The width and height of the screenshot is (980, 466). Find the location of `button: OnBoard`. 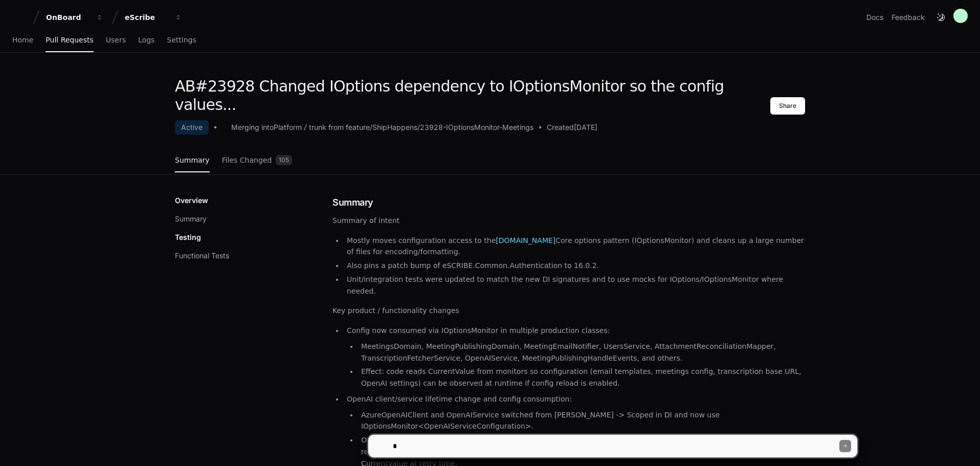

button: OnBoard is located at coordinates (75, 17).